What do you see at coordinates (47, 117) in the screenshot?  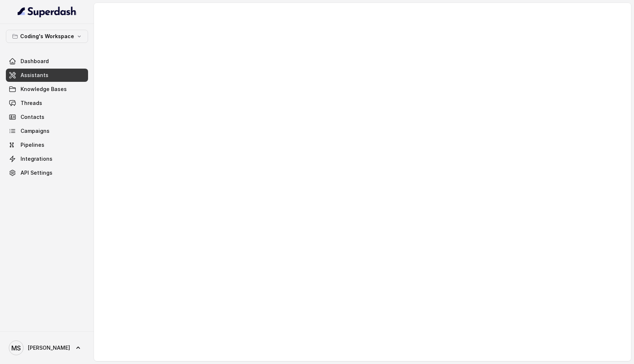 I see `a: Contacts` at bounding box center [47, 117].